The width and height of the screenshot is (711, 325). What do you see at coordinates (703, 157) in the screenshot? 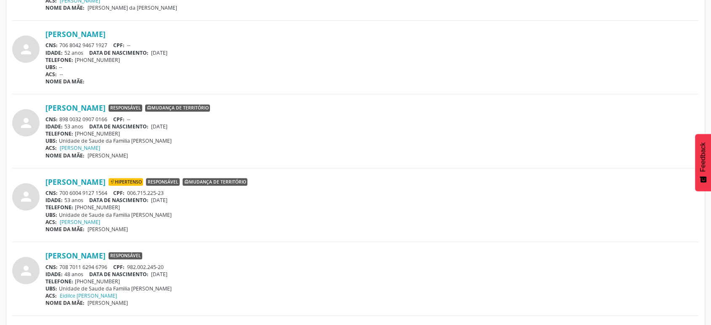
I see `span: Feedback` at bounding box center [703, 157].